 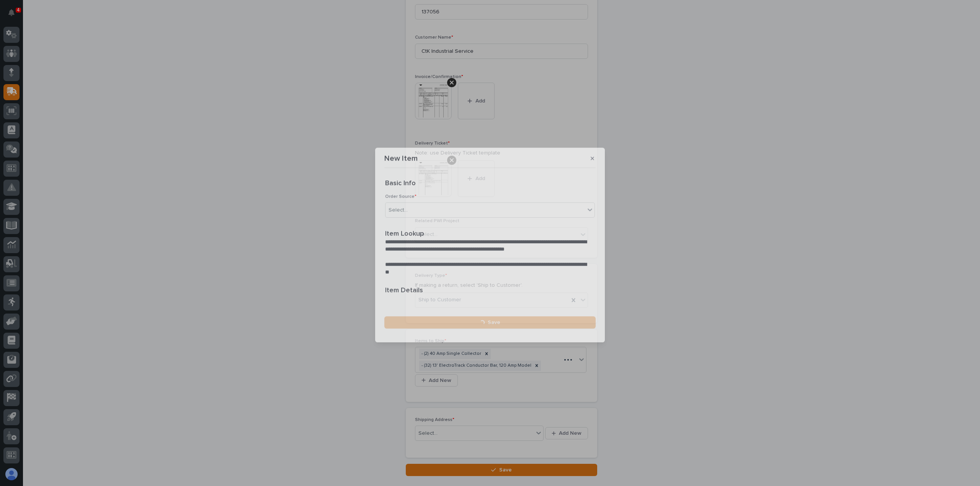 I want to click on p: New Item, so click(x=401, y=159).